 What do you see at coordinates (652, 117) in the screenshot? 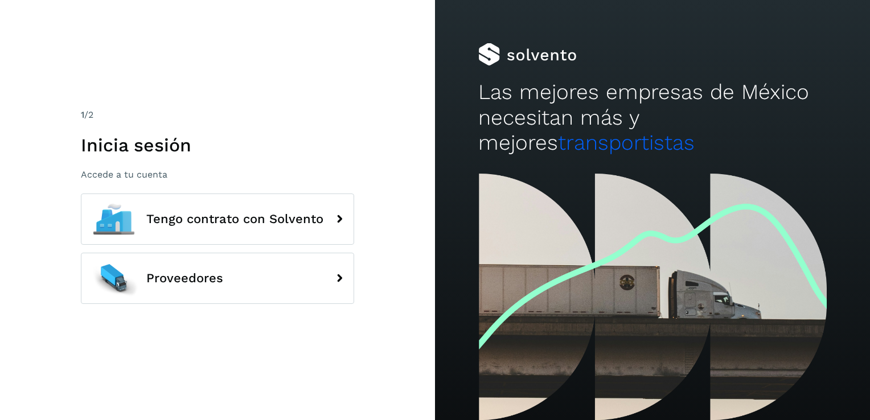
I see `h2: Las mejores empresas de México necesitan más y mejores` at bounding box center [652, 117].